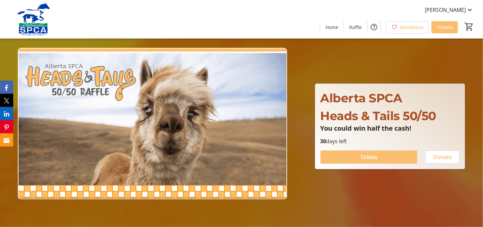 The height and width of the screenshot is (227, 483). What do you see at coordinates (378, 116) in the screenshot?
I see `span: Heads & Tails 50/50` at bounding box center [378, 116].